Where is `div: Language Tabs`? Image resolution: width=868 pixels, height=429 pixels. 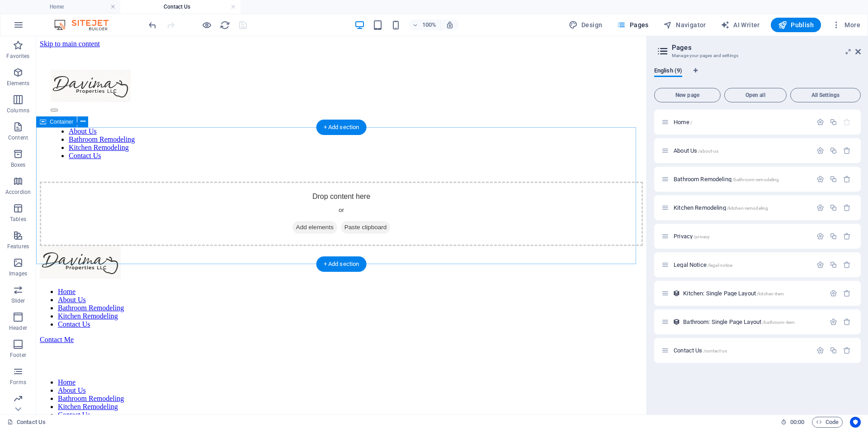
div: Language Tabs is located at coordinates (757, 76).